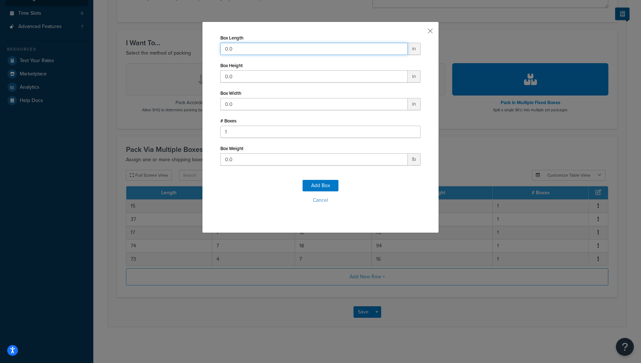 The image size is (641, 363). What do you see at coordinates (232, 148) in the screenshot?
I see `label: Box Weight` at bounding box center [232, 148].